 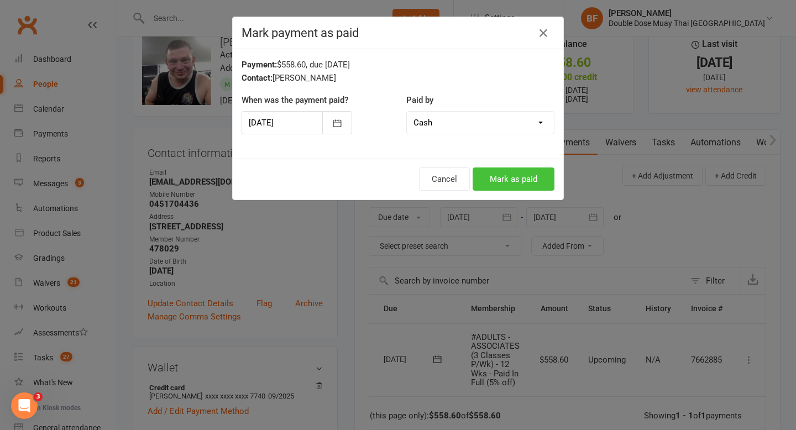 What do you see at coordinates (257, 78) in the screenshot?
I see `strong: Contact:` at bounding box center [257, 78].